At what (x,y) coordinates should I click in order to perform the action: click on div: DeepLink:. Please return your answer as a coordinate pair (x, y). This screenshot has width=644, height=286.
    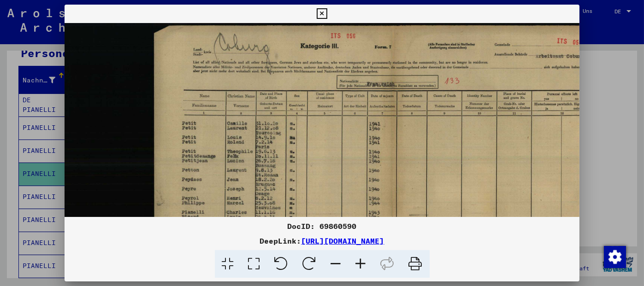
    Looking at the image, I should click on (322, 241).